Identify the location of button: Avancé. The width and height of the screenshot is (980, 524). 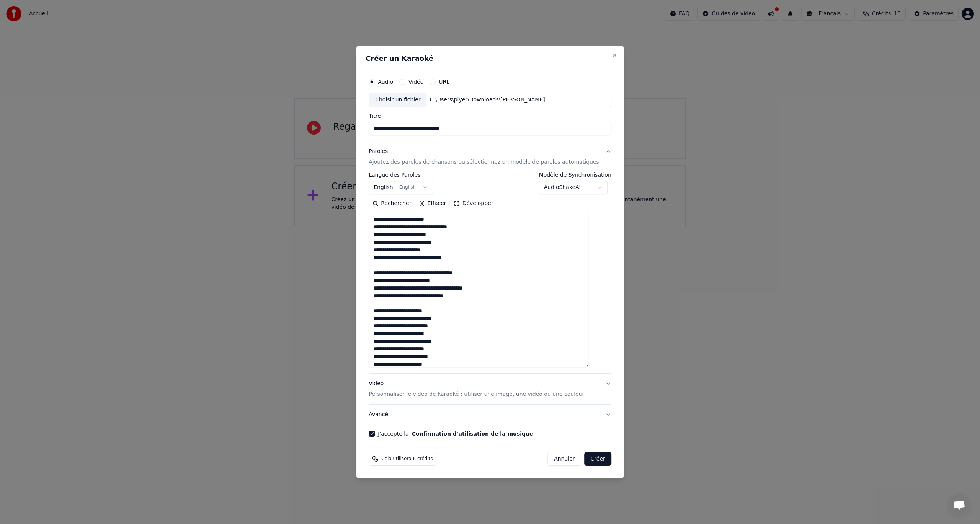
(490, 415).